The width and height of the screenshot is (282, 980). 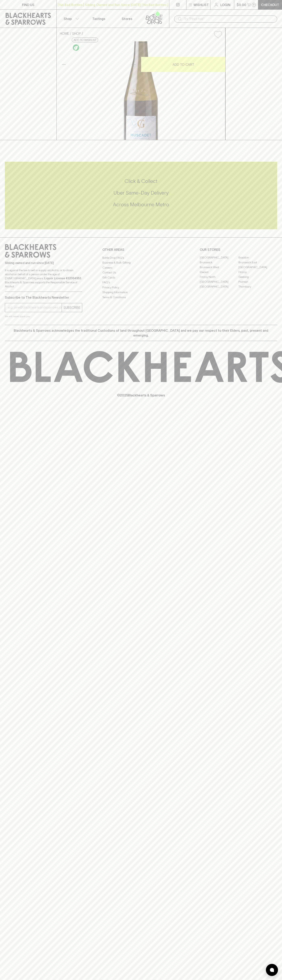 What do you see at coordinates (141, 263) in the screenshot?
I see `a: Business & Bulk Gifting` at bounding box center [141, 263].